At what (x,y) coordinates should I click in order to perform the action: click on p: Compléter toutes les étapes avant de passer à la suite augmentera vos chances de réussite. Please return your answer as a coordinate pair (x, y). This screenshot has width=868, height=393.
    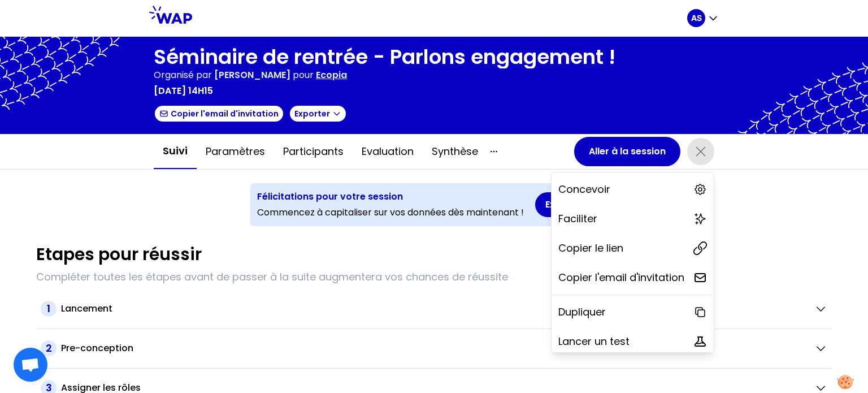
    Looking at the image, I should click on (434, 277).